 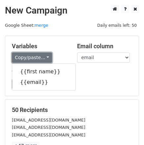 I want to click on h5: 50 Recipients, so click(x=72, y=110).